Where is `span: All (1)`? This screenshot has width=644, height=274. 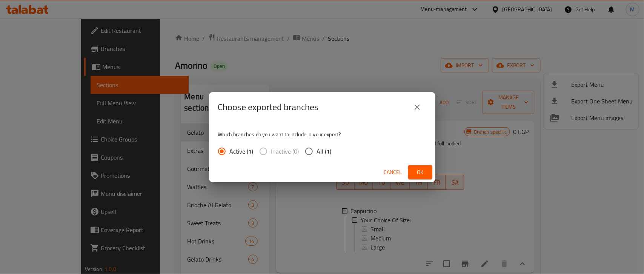
span: All (1) is located at coordinates (324, 151).